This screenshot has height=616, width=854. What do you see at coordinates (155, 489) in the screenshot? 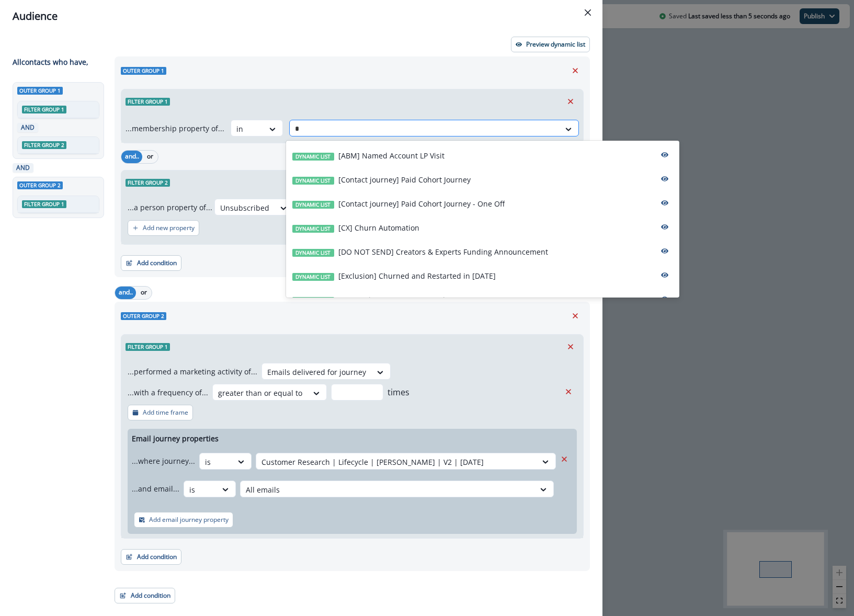
I see `p: ...and email...` at bounding box center [155, 489].